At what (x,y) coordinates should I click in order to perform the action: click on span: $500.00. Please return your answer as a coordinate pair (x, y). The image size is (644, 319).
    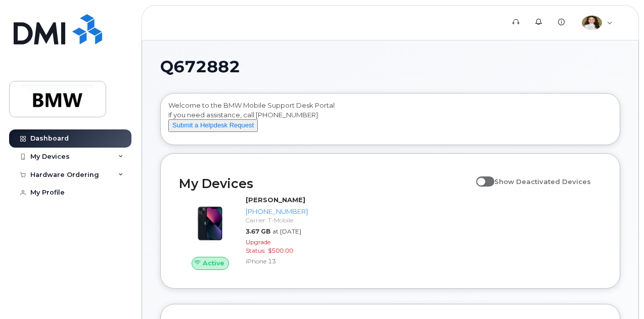
    Looking at the image, I should click on (280, 250).